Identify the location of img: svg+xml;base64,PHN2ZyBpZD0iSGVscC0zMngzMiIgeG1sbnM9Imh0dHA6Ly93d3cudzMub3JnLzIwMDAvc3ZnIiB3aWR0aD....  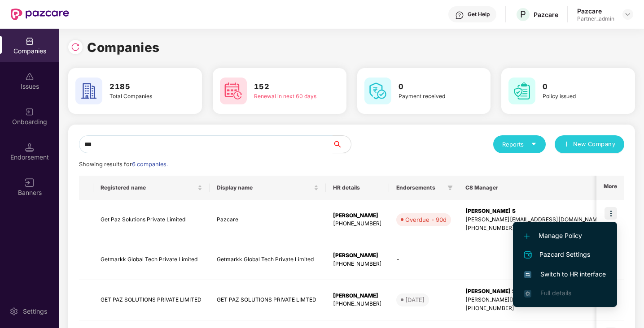
(459, 15).